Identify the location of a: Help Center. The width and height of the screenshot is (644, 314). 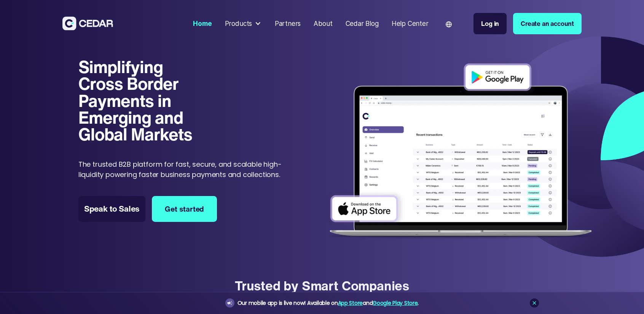
(410, 24).